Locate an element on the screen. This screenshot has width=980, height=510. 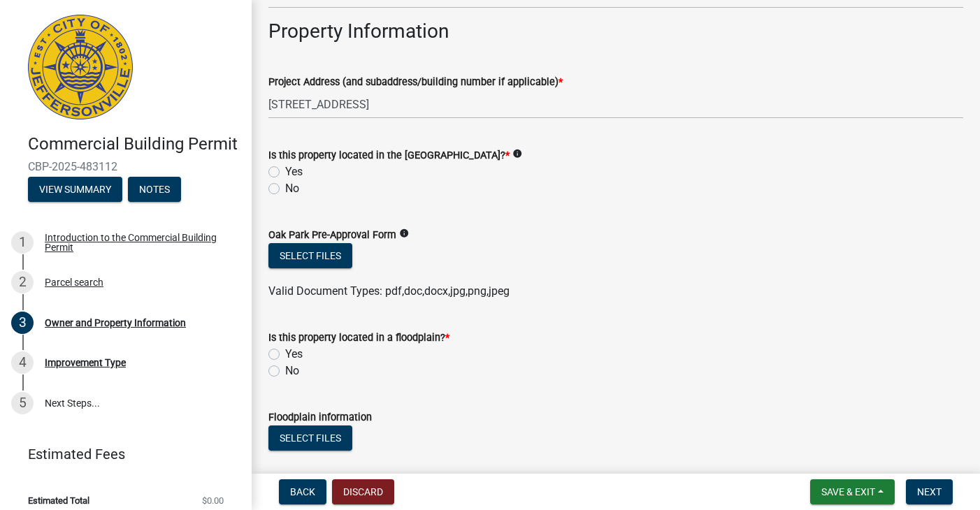
div: 3 is located at coordinates (23, 322).